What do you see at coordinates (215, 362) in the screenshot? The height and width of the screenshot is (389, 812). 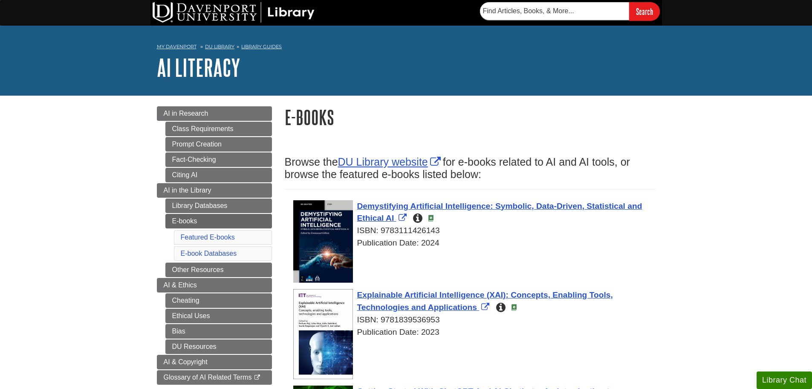 I see `a: AI & Copyright` at bounding box center [215, 362].